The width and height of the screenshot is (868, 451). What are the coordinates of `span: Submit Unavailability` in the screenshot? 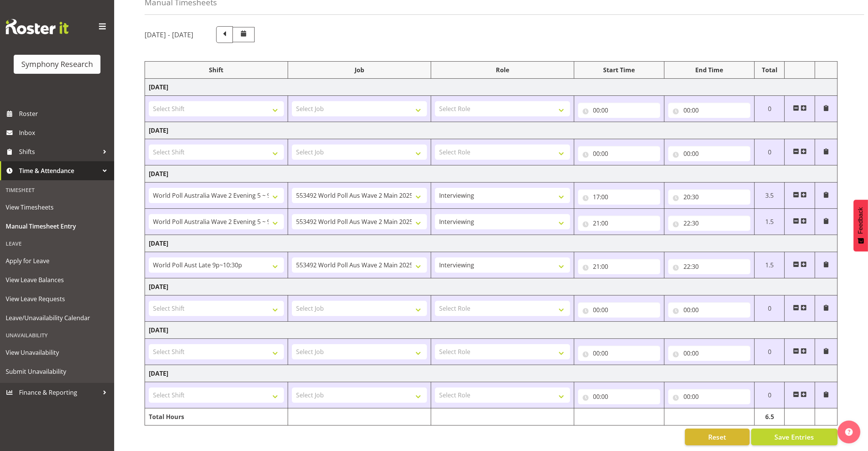 It's located at (57, 372).